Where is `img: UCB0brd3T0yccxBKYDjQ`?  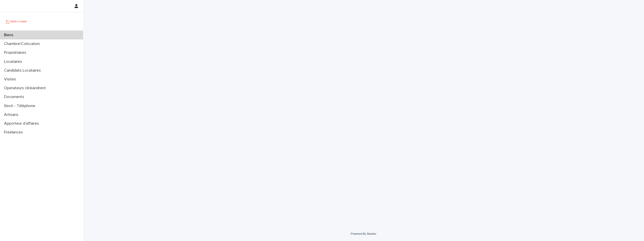 img: UCB0brd3T0yccxBKYDjQ is located at coordinates (16, 21).